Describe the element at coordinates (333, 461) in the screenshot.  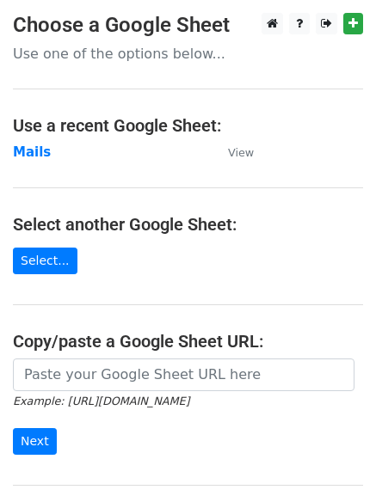
I see `div: Chat Widget` at that location.